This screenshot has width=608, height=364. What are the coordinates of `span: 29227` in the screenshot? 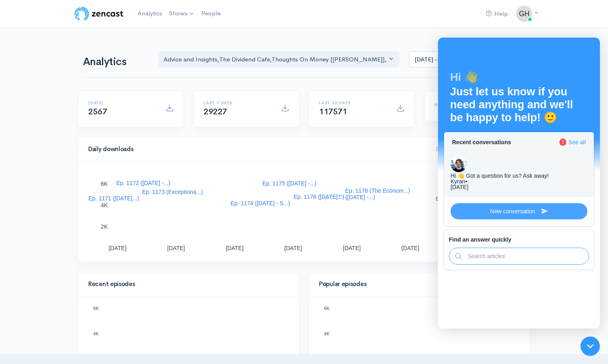 It's located at (215, 112).